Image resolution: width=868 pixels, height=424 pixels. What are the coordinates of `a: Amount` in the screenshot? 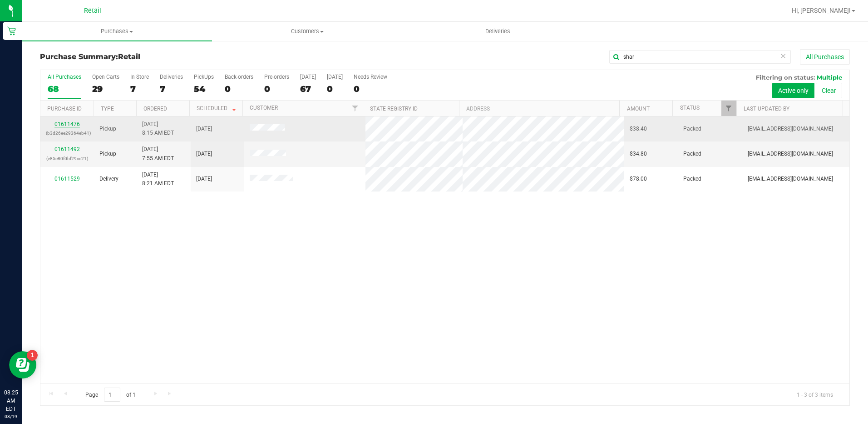 It's located at (639, 109).